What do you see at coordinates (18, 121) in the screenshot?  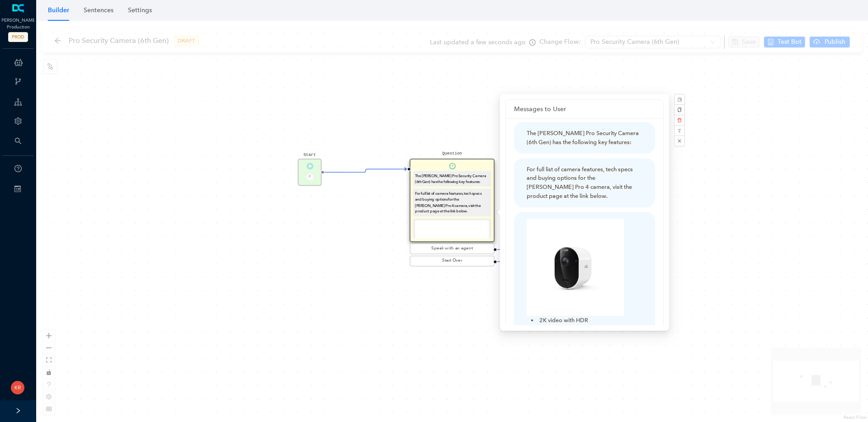 I see `span: setting` at bounding box center [18, 121].